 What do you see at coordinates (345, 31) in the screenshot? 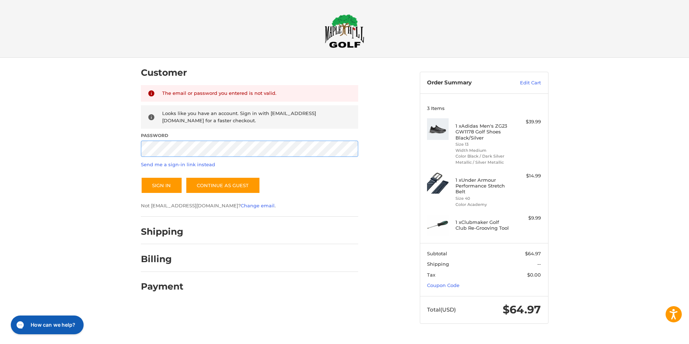
I see `img: Maple Hill Golf` at bounding box center [345, 31].